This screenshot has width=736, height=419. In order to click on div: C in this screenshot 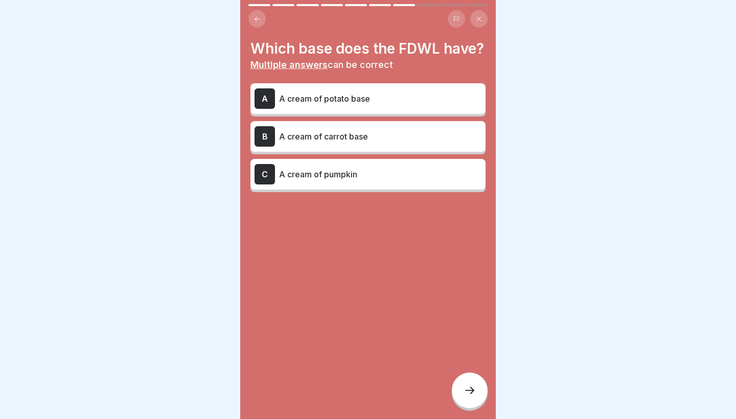, I will do `click(265, 174)`.